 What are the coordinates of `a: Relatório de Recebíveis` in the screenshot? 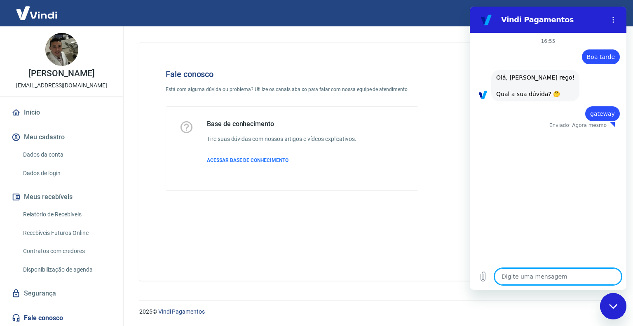 It's located at (66, 214).